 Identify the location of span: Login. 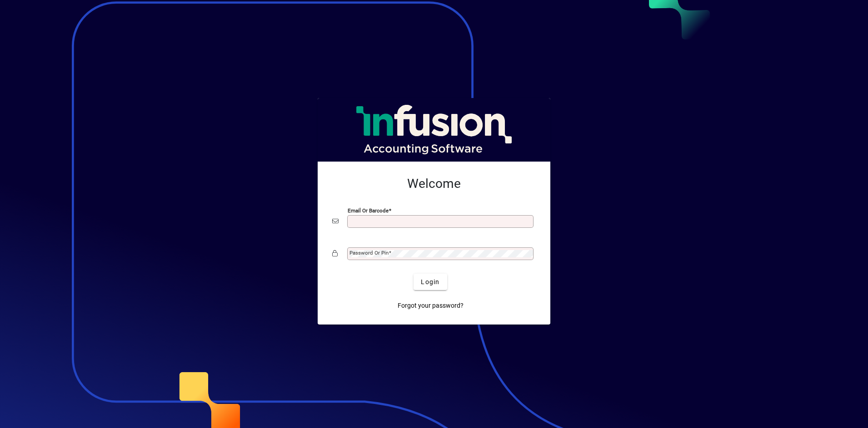
(430, 282).